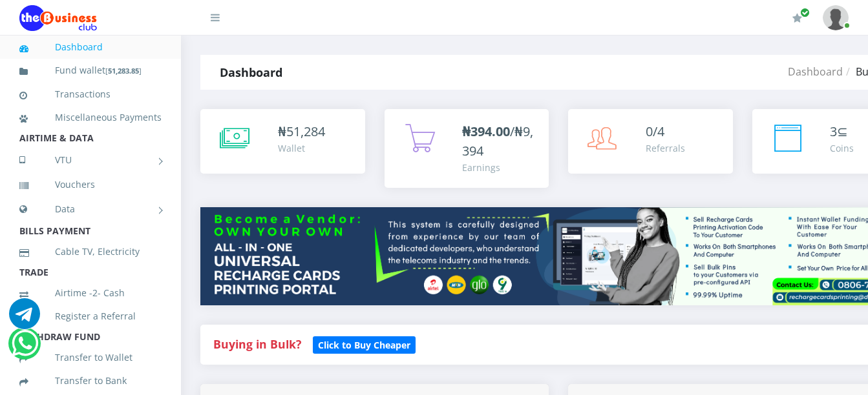  What do you see at coordinates (804, 13) in the screenshot?
I see `span: Renew/Upgrade Subscription` at bounding box center [804, 13].